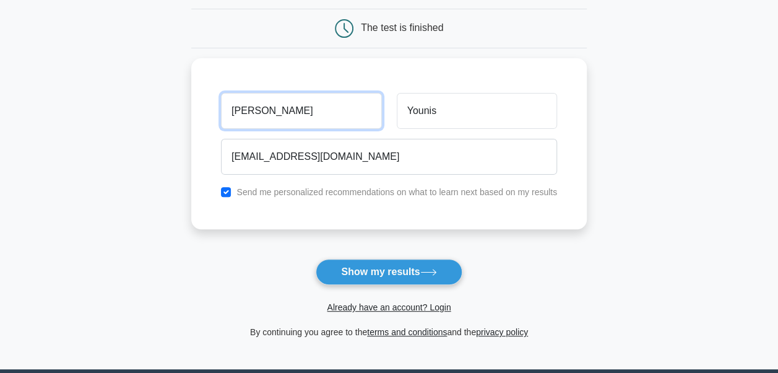 This screenshot has width=778, height=373. I want to click on a: Already have an account? Login, so click(389, 307).